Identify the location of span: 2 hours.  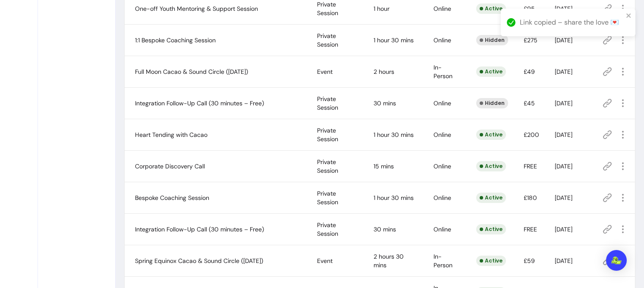
(384, 72).